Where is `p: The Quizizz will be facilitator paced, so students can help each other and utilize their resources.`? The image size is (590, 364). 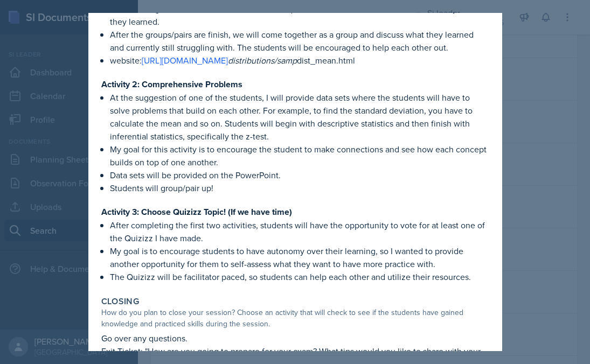 p: The Quizizz will be facilitator paced, so students can help each other and utilize their resources. is located at coordinates (300, 277).